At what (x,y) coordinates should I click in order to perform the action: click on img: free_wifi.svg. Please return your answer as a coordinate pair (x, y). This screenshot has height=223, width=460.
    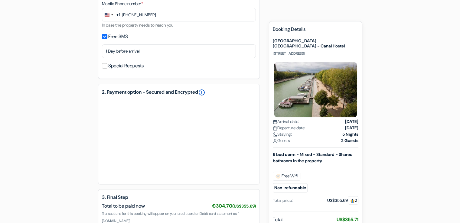
    Looking at the image, I should click on (278, 176).